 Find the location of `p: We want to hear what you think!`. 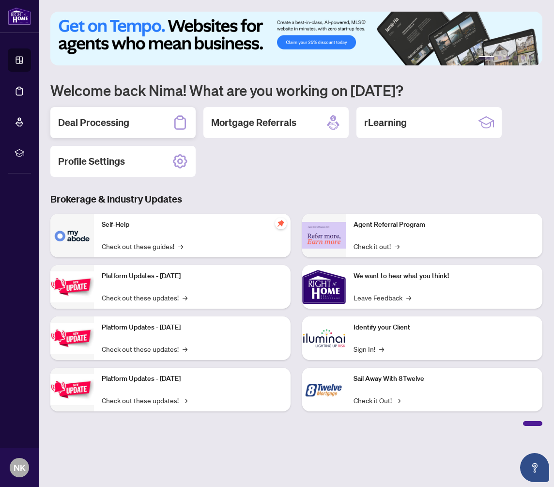

p: We want to hear what you think! is located at coordinates (444, 276).